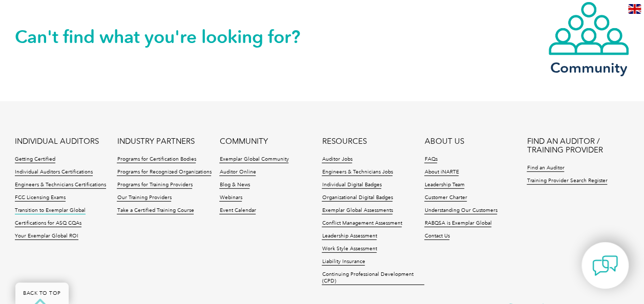 This screenshot has width=644, height=304. Describe the element at coordinates (155, 142) in the screenshot. I see `a: INDUSTRY PARTNERS` at that location.